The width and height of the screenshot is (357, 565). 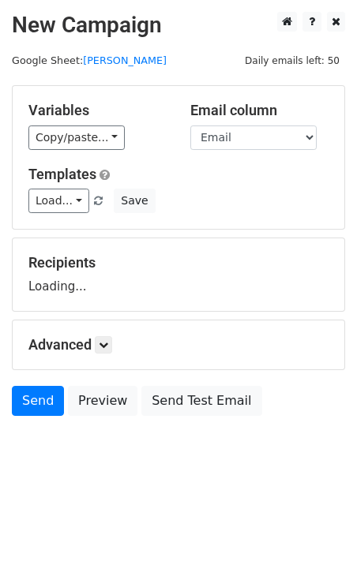 I want to click on button: Save, so click(x=134, y=200).